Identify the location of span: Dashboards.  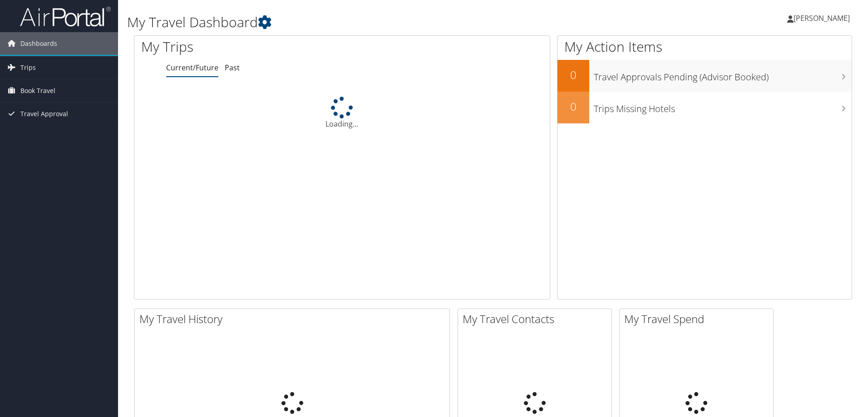
(39, 44).